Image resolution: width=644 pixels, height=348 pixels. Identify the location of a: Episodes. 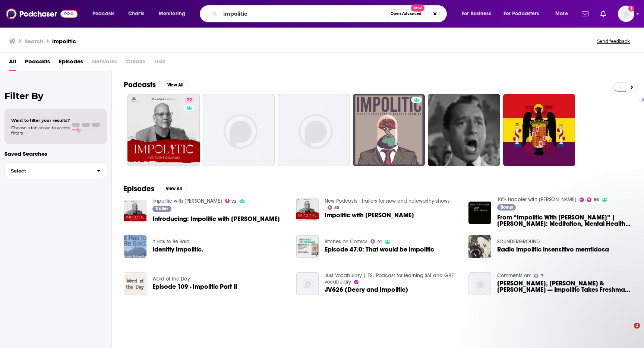
(71, 63).